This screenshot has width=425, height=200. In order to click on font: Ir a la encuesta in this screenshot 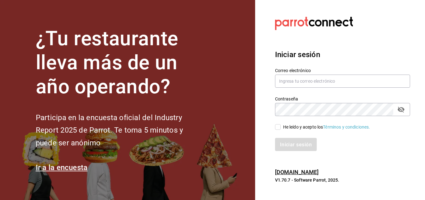, I will do `click(62, 167)`.